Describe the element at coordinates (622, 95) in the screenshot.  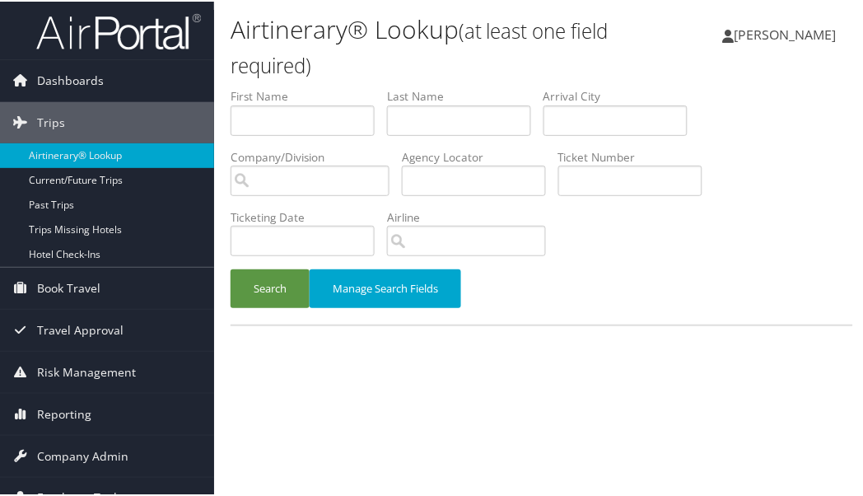
I see `label: Arrival City` at that location.